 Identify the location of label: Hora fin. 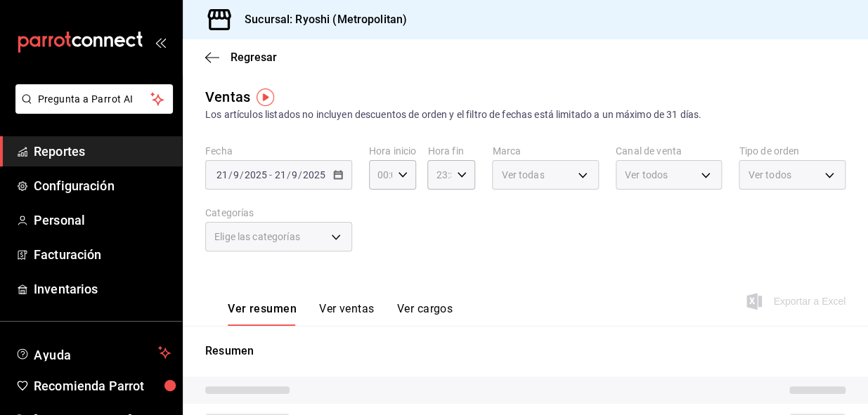
(451, 151).